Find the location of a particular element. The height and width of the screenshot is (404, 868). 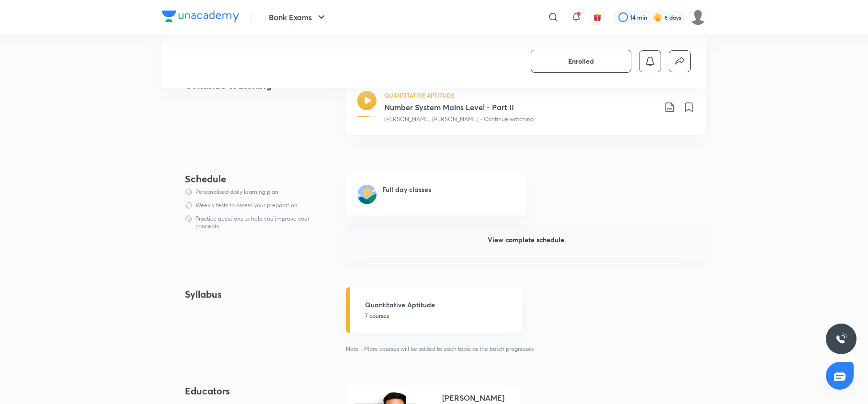

button: View complete schedule is located at coordinates (526, 240).